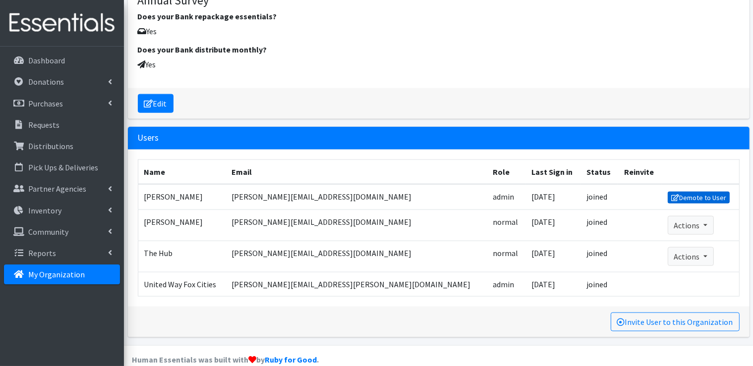 This screenshot has height=366, width=753. I want to click on a: Purchases, so click(62, 104).